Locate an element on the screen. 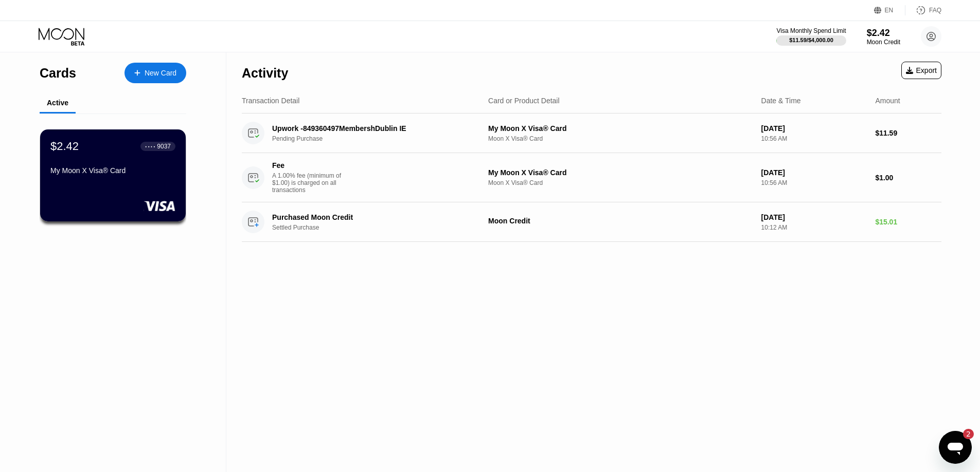 This screenshot has height=472, width=980. div: $2.42● ● ● ●9037My Moon X Visa® Card is located at coordinates (112, 175).